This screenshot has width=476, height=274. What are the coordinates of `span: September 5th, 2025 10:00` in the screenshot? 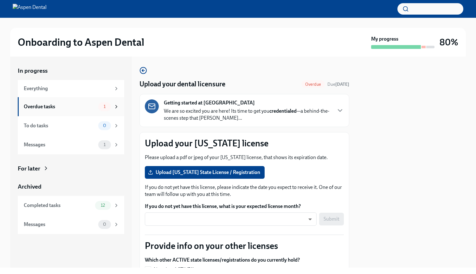 It's located at (338, 84).